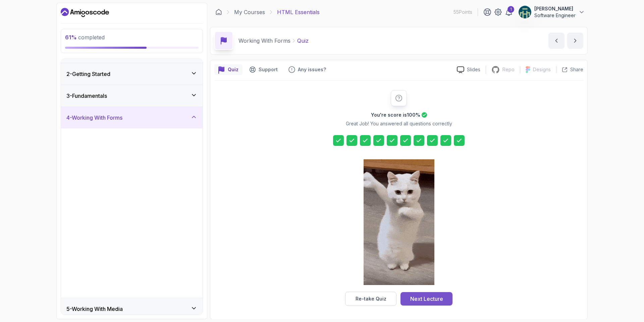 Image resolution: width=644 pixels, height=322 pixels. Describe the element at coordinates (85, 37) in the screenshot. I see `span: completed` at that location.